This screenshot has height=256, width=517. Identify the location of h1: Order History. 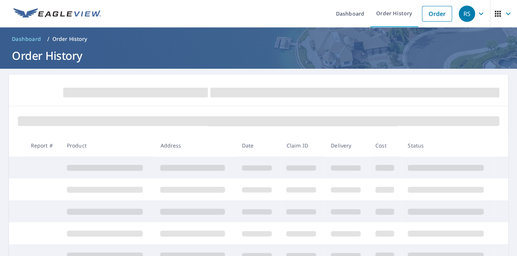
(258, 55).